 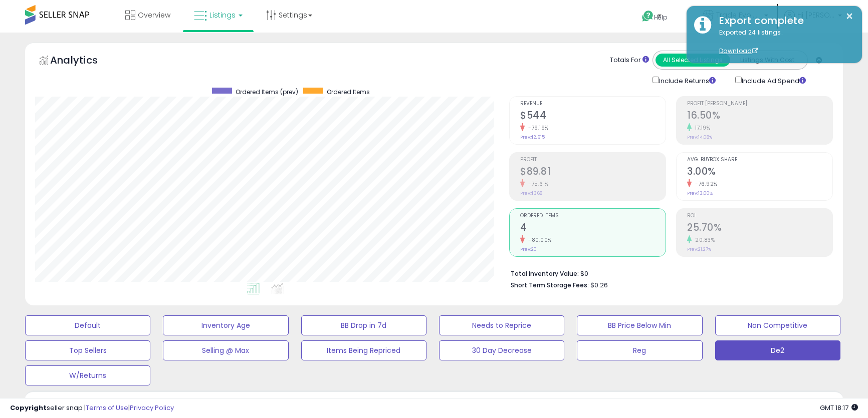 I want to click on button: BB Drop in 7d, so click(x=364, y=326).